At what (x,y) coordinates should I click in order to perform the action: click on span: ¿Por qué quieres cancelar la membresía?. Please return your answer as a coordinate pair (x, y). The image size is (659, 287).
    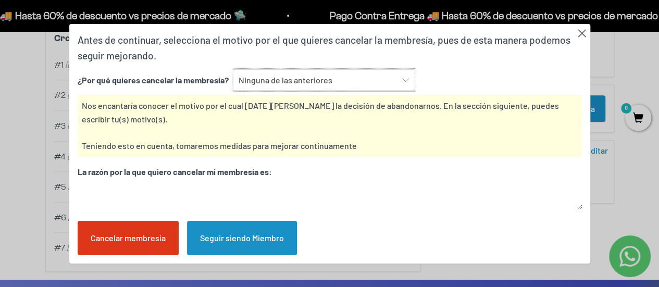
    Looking at the image, I should click on (153, 80).